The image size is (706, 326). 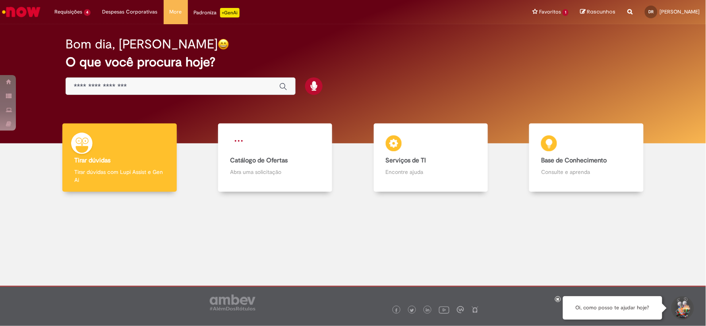 I want to click on b: Catálogo de Ofertas, so click(x=258, y=160).